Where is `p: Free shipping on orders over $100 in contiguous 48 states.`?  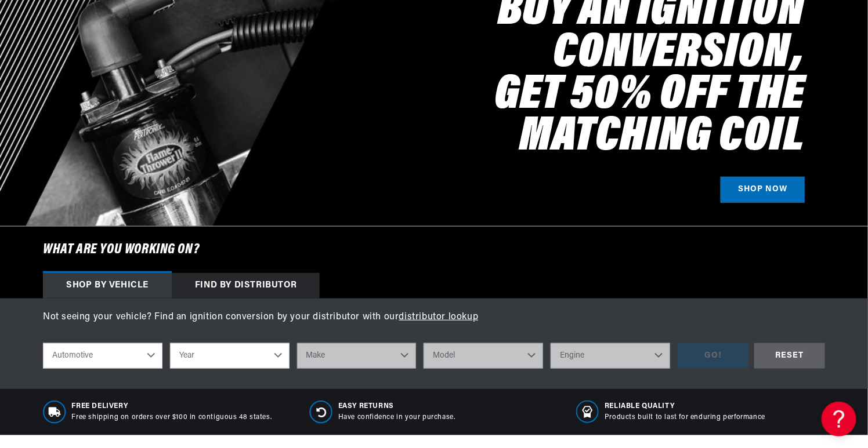 p: Free shipping on orders over $100 in contiguous 48 states. is located at coordinates (172, 418).